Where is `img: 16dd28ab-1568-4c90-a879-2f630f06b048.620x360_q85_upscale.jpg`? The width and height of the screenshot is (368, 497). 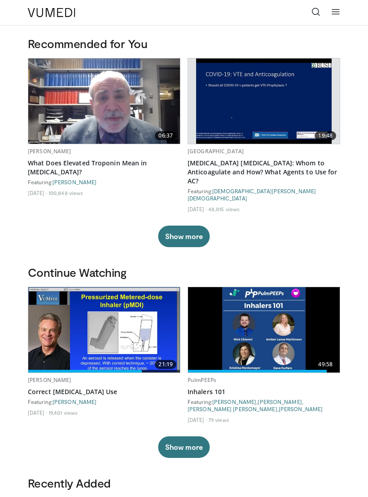
img: 16dd28ab-1568-4c90-a879-2f630f06b048.620x360_q85_upscale.jpg is located at coordinates (264, 330).